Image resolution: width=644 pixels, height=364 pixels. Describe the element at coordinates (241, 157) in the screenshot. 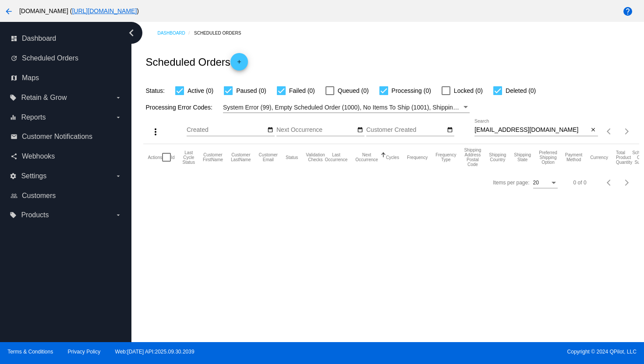

I see `button: Change sorting for CustomerLastName` at that location.